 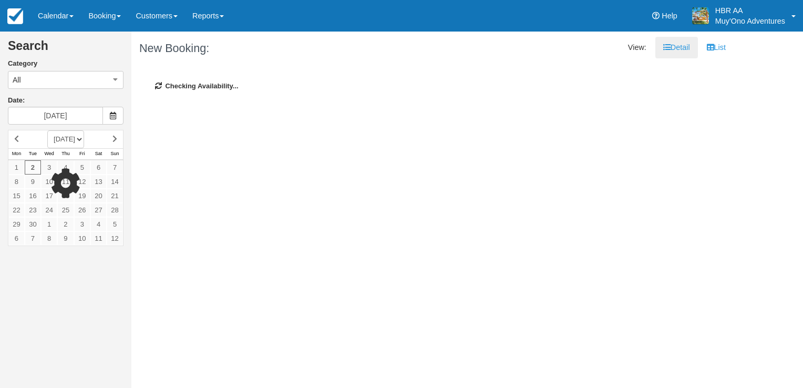 What do you see at coordinates (66, 100) in the screenshot?
I see `label: Date:` at bounding box center [66, 100].